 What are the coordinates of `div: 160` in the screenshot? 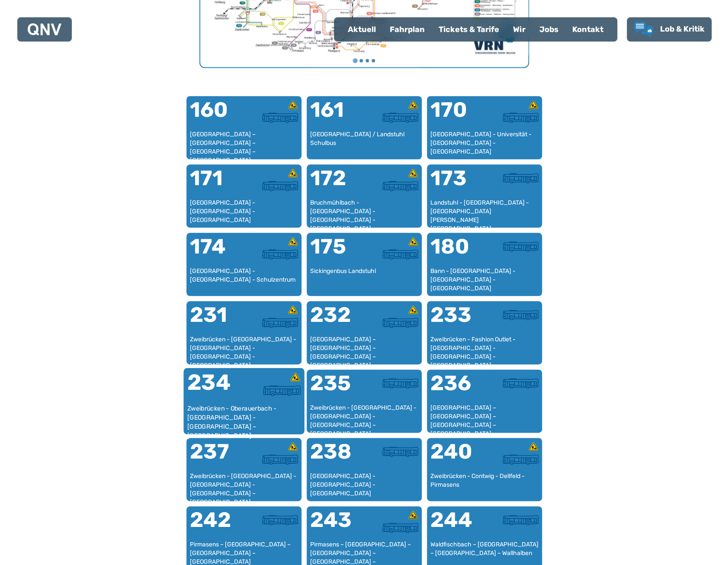 It's located at (217, 115).